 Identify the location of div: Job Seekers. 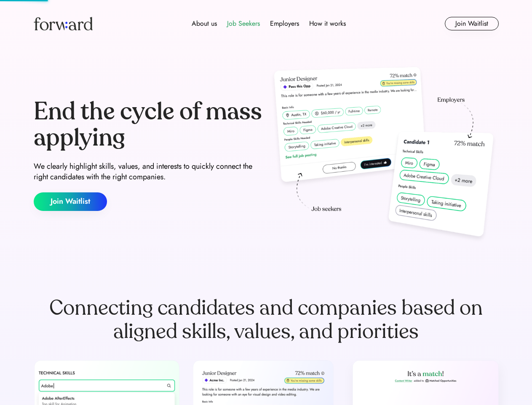
(244, 23).